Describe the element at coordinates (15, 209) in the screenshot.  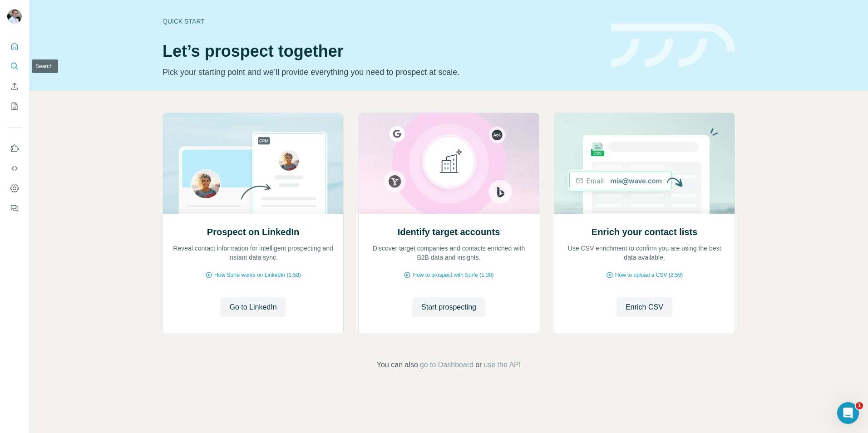
I see `button: Feedback` at that location.